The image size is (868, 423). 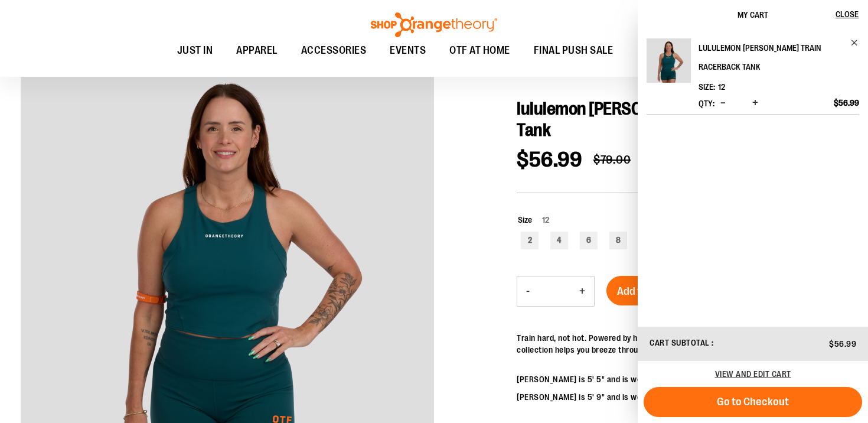 What do you see at coordinates (257, 50) in the screenshot?
I see `span: APPAREL` at bounding box center [257, 50].